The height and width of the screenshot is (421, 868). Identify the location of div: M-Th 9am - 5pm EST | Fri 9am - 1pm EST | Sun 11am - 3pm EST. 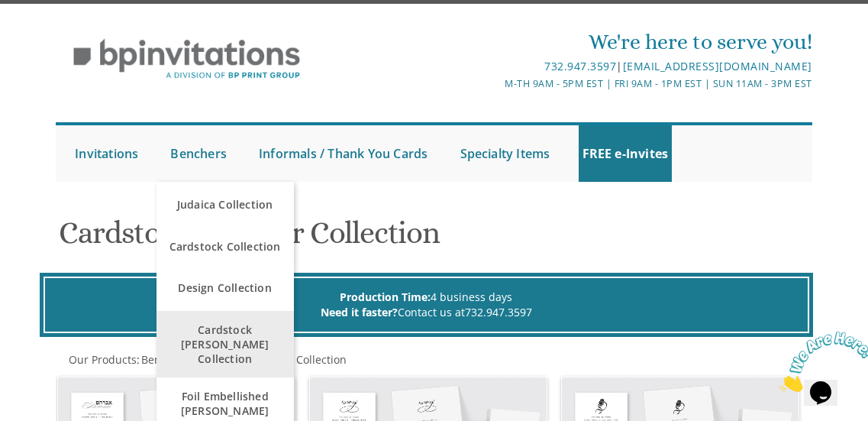
(560, 84).